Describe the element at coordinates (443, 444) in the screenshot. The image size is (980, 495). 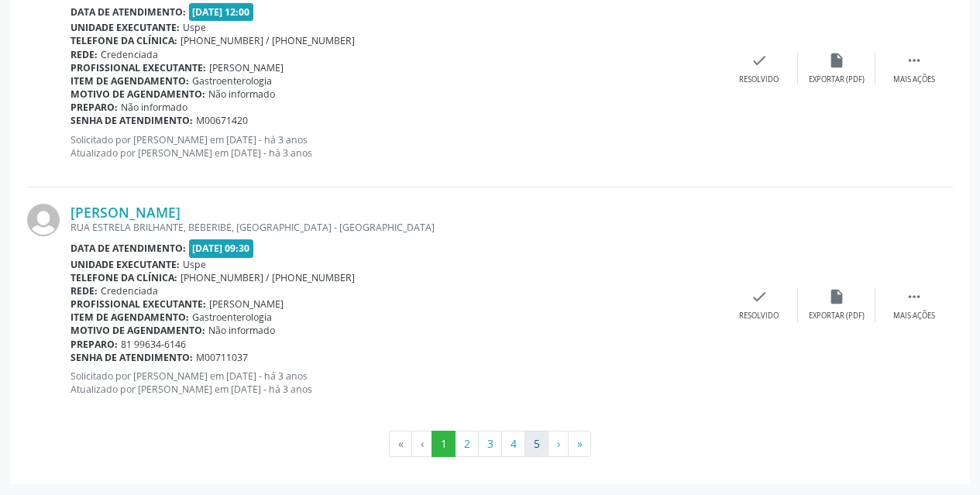
I see `button: Go to page 1` at that location.